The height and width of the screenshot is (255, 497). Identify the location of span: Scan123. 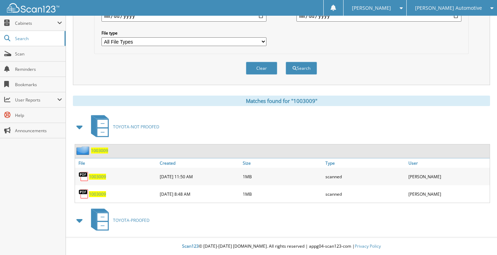
(190, 246).